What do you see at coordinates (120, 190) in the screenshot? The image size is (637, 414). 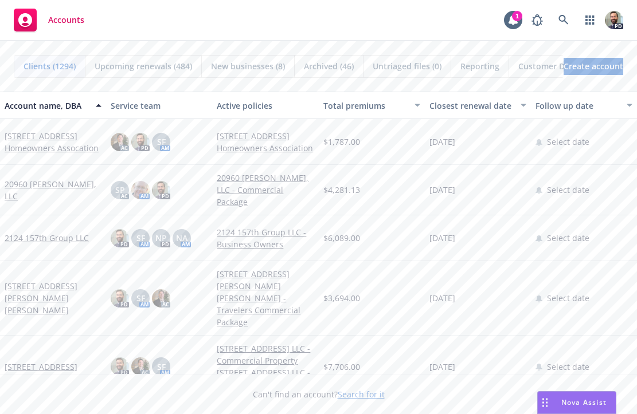 I see `span: SP` at bounding box center [120, 190].